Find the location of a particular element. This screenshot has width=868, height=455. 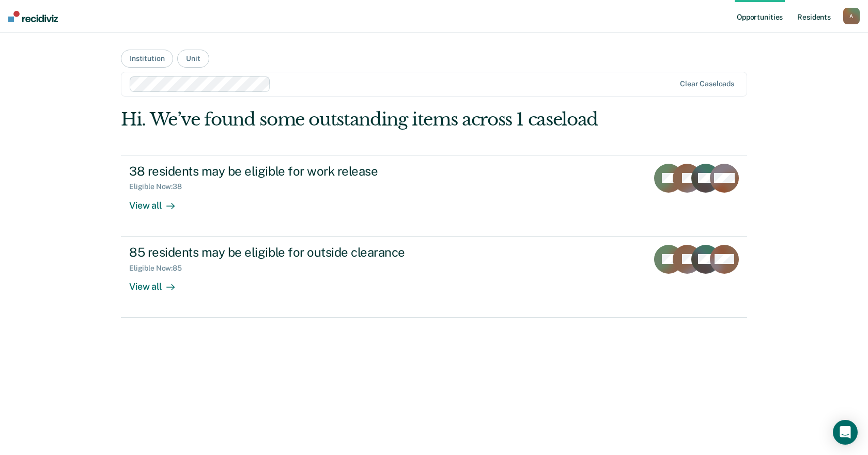

div: Hi. We’ve found some outstanding items across 1 caseload is located at coordinates (371, 119).